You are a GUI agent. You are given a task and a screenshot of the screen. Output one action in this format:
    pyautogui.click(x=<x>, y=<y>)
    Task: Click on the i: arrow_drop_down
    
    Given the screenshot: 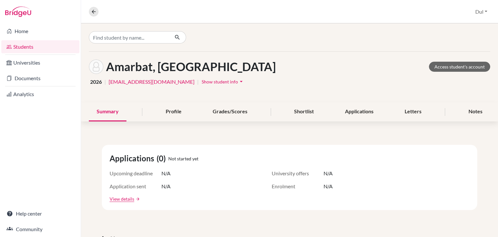 What is the action you would take?
    pyautogui.click(x=241, y=81)
    